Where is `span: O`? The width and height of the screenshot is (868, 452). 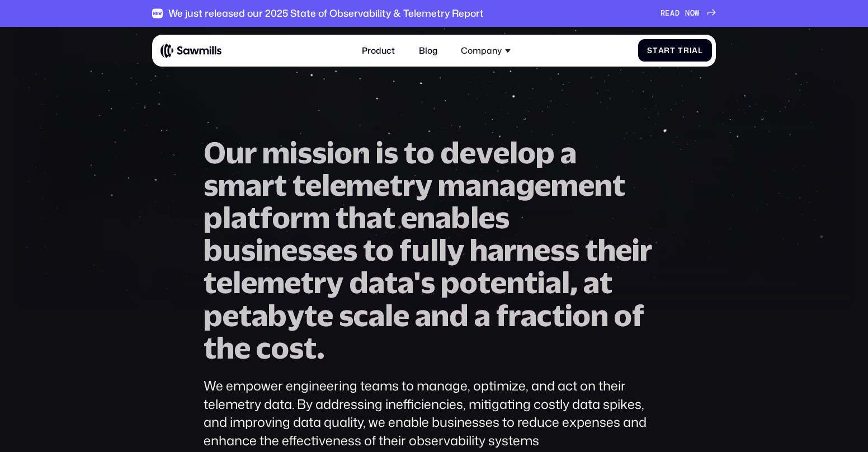 span: O is located at coordinates (215, 152).